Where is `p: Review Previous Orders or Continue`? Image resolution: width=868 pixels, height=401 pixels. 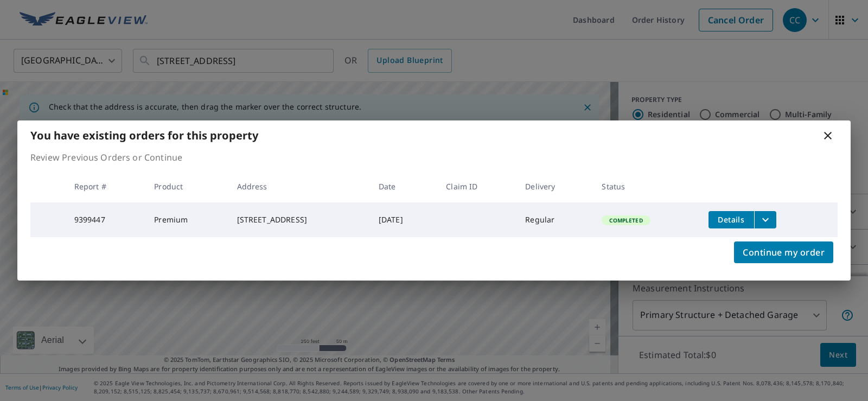 p: Review Previous Orders or Continue is located at coordinates (434, 157).